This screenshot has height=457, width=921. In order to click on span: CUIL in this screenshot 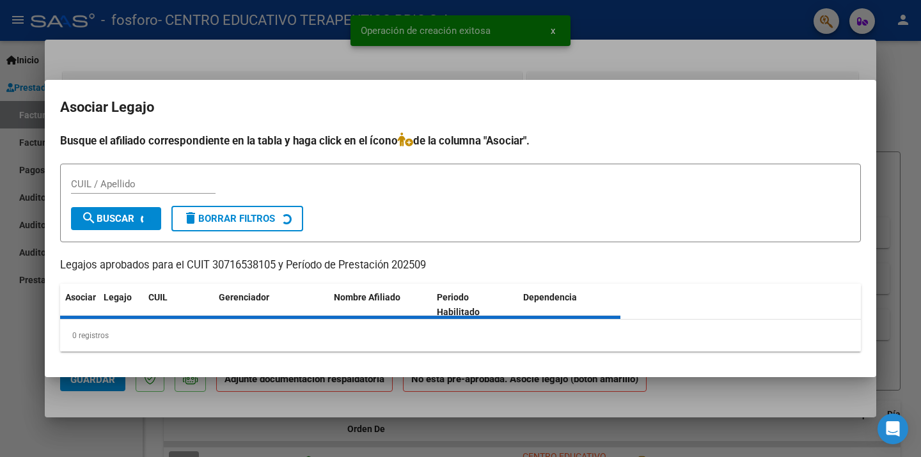, I will do `click(158, 297)`.